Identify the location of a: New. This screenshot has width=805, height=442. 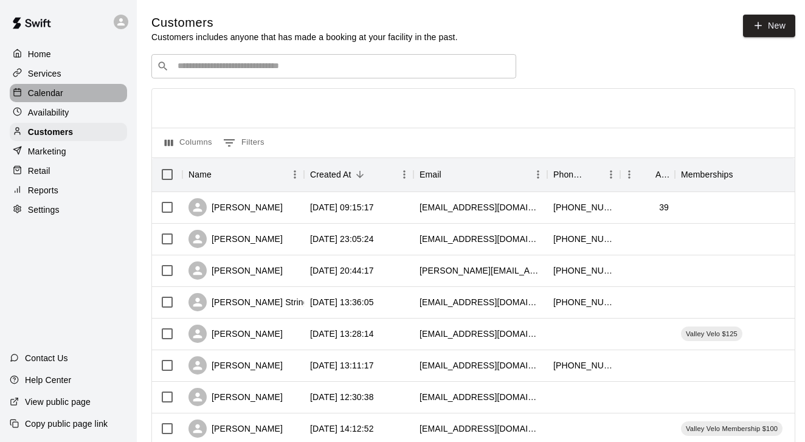
(769, 26).